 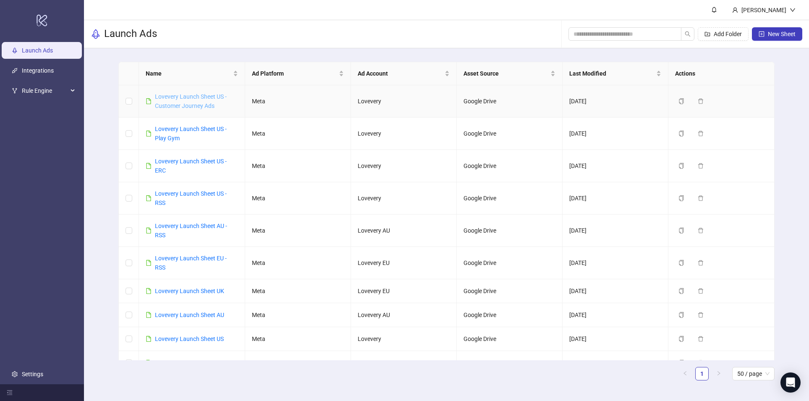 What do you see at coordinates (719, 374) in the screenshot?
I see `button: right` at bounding box center [719, 374].